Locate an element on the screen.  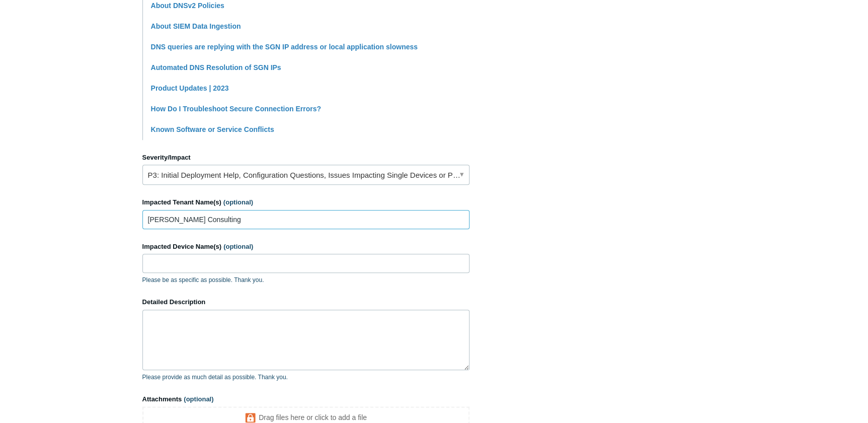
a: Automated DNS Resolution of SGN IPs is located at coordinates (216, 67).